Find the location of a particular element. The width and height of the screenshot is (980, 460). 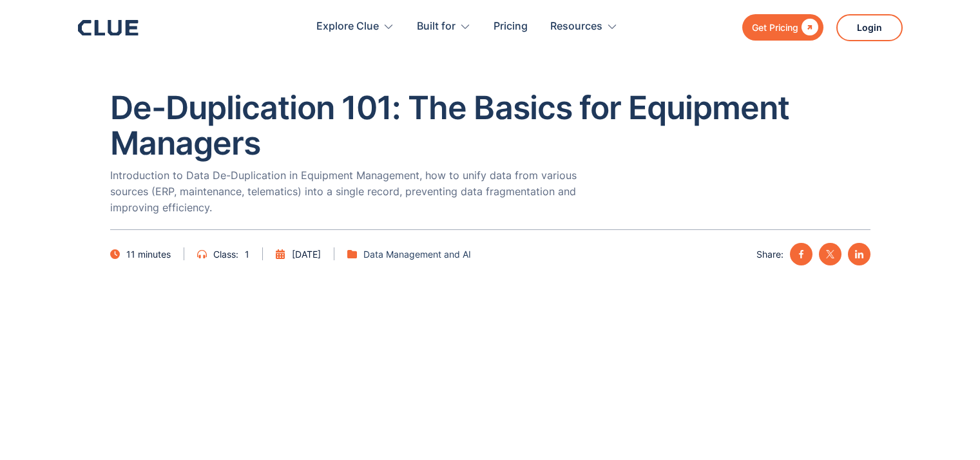

p: Introduction to Data De-Duplication in Equipment Management, how to unify data from various sourc... is located at coordinates (362, 192).